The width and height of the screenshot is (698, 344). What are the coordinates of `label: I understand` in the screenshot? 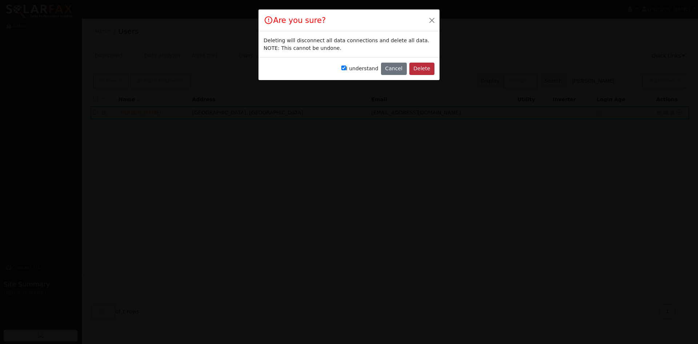 It's located at (360, 68).